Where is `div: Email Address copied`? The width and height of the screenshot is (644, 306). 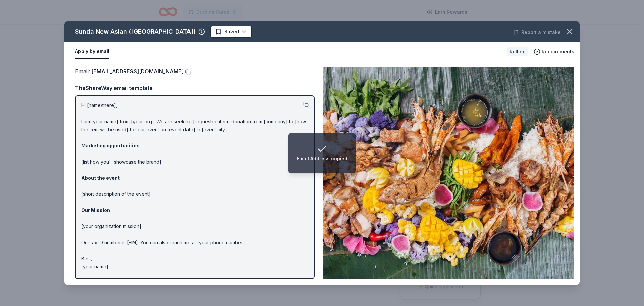
div: Email Address copied is located at coordinates (322, 158).